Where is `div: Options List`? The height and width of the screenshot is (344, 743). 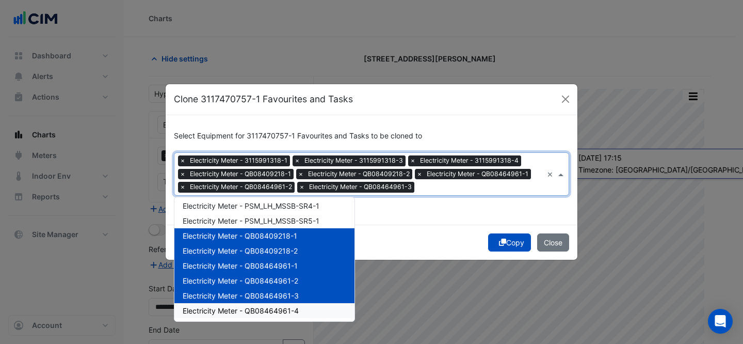 div: Options List is located at coordinates (264, 259).